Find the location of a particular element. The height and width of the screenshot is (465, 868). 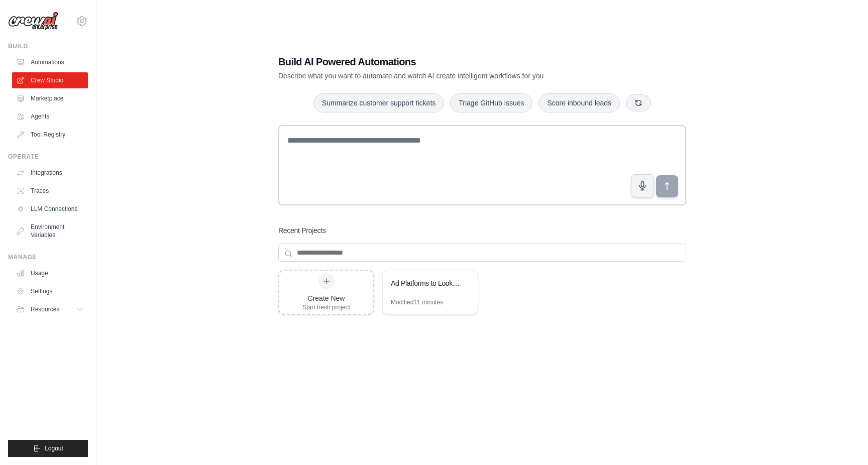

div: Build is located at coordinates (47, 46).